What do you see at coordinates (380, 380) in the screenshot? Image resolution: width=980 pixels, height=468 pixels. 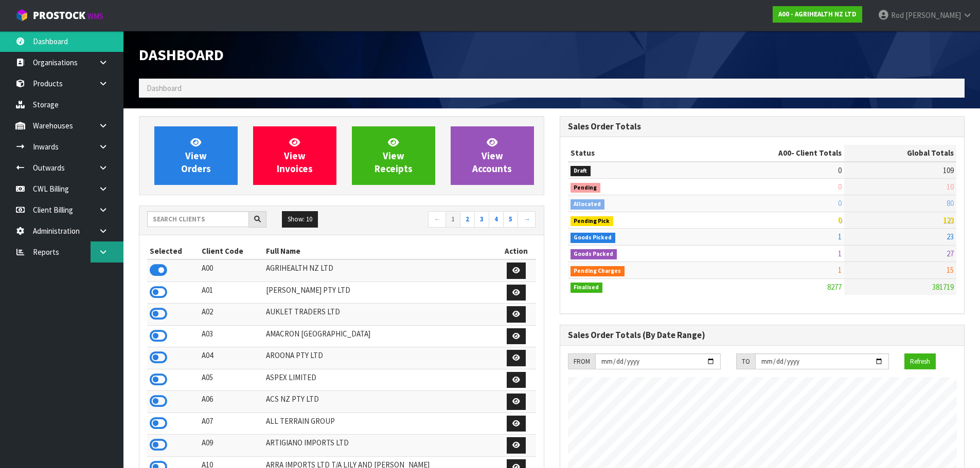 I see `td: ASPEX LIMITED` at bounding box center [380, 380].